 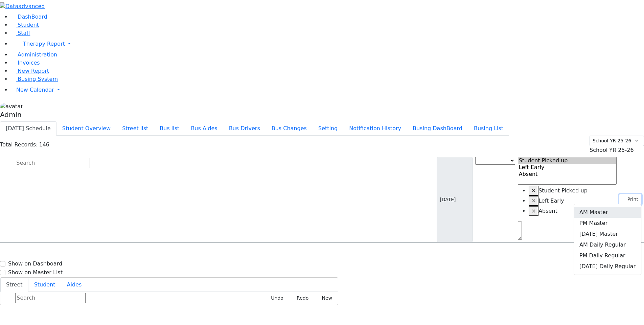 What do you see at coordinates (25, 25) in the screenshot?
I see `a: Student` at bounding box center [25, 25].